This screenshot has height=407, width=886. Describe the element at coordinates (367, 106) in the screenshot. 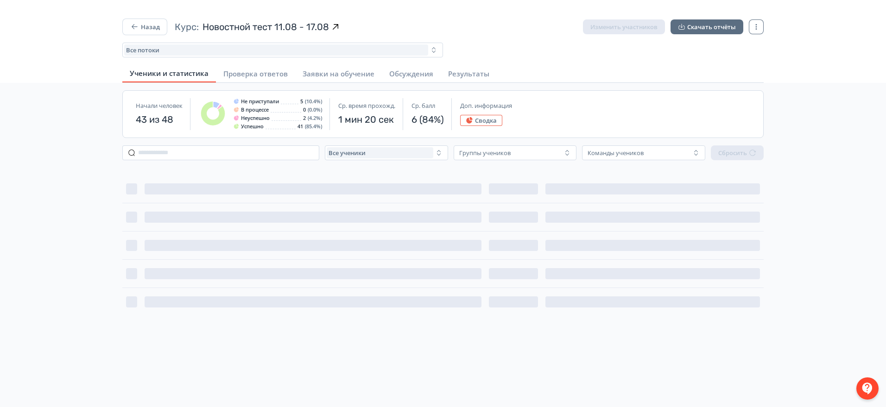

I see `span: Ср. время прохожд.` at that location.